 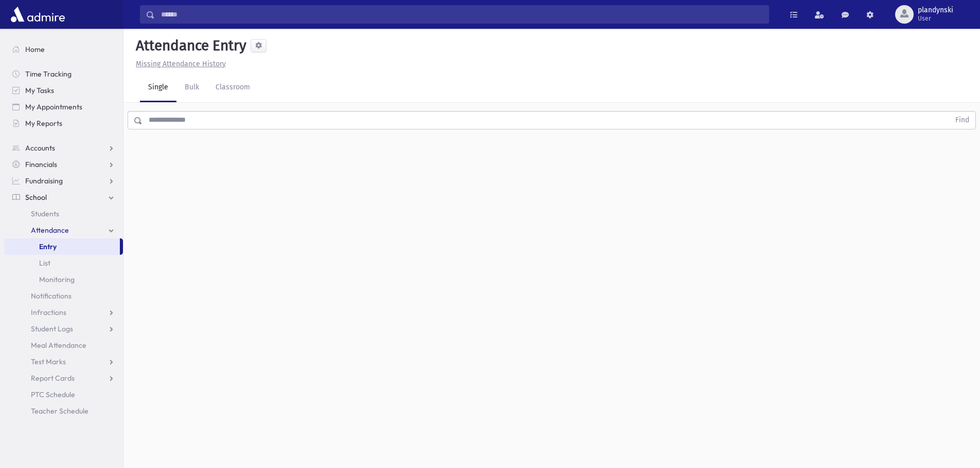 I want to click on a: Teacher Schedule, so click(x=63, y=411).